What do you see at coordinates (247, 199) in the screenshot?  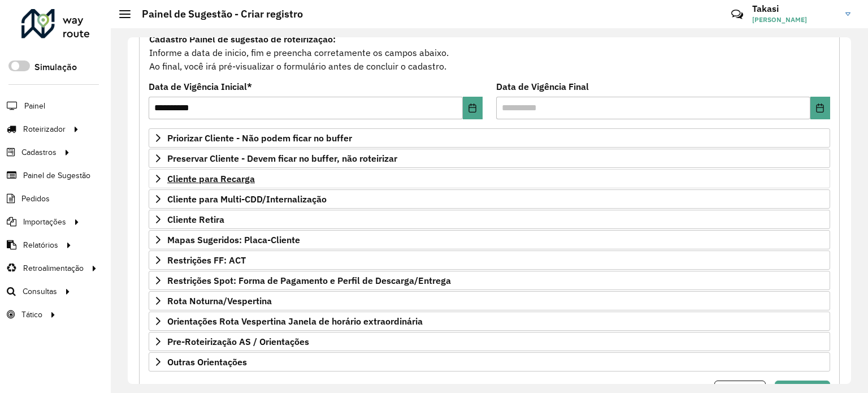 I see `span: Cliente para Multi-CDD/Internalização` at bounding box center [247, 199].